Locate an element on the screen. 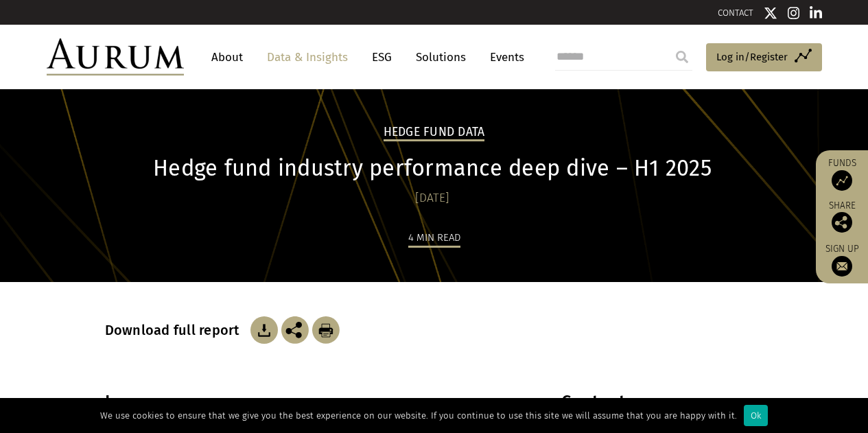 Image resolution: width=868 pixels, height=433 pixels. input: Submit is located at coordinates (681, 57).